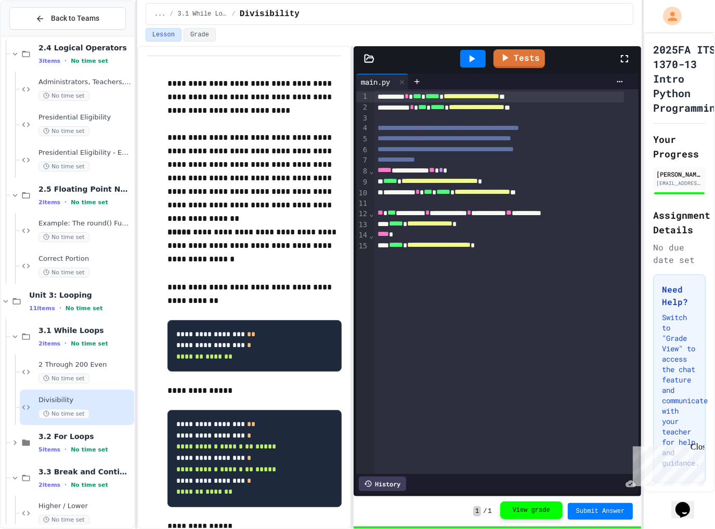 The width and height of the screenshot is (715, 529). What do you see at coordinates (362, 193) in the screenshot?
I see `div: 10` at bounding box center [362, 193].